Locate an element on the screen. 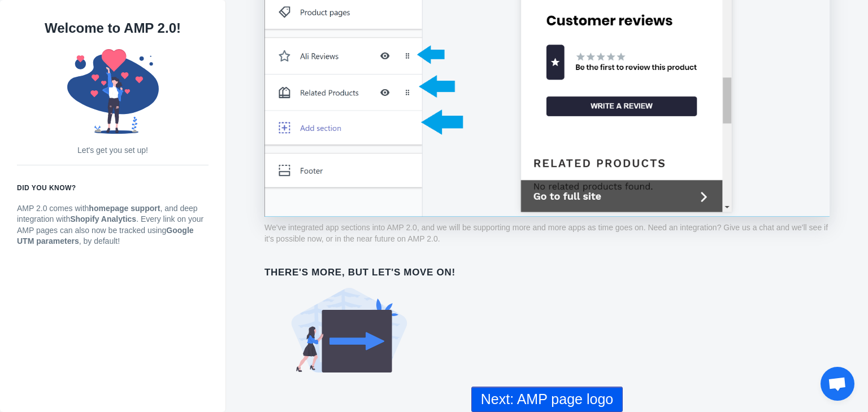 This screenshot has width=868, height=412. button: Next: AMP page logo is located at coordinates (547, 399).